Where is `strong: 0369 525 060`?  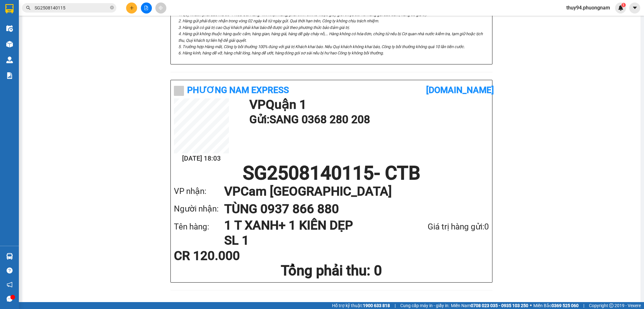 strong: 0369 525 060 is located at coordinates (565, 306).